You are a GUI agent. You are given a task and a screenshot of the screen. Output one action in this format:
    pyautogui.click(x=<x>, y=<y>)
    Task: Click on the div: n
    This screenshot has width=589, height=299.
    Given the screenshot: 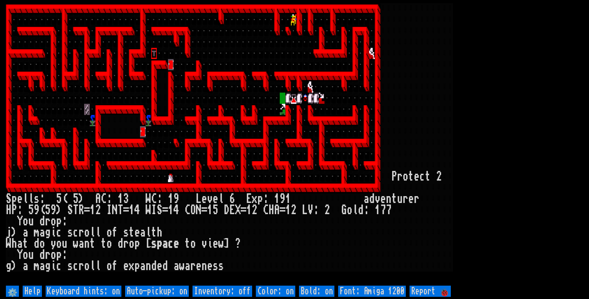 What is the action you would take?
    pyautogui.click(x=389, y=199)
    